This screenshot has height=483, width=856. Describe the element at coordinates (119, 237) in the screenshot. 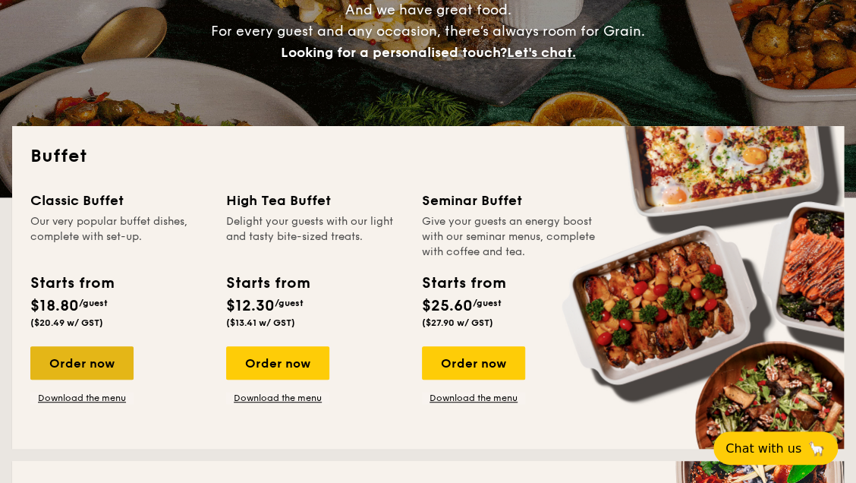

I see `div: Our very popular buffet dishes, complete with set-up.` at that location.